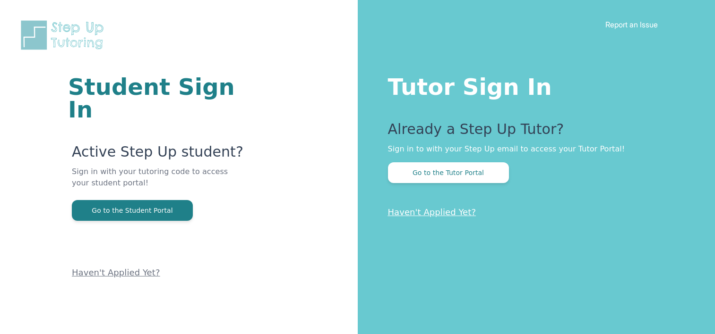  I want to click on a: Report an Issue, so click(631, 25).